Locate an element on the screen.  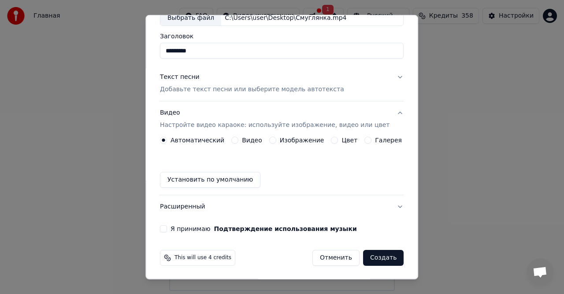
div: Выбрать файл is located at coordinates (191, 18).